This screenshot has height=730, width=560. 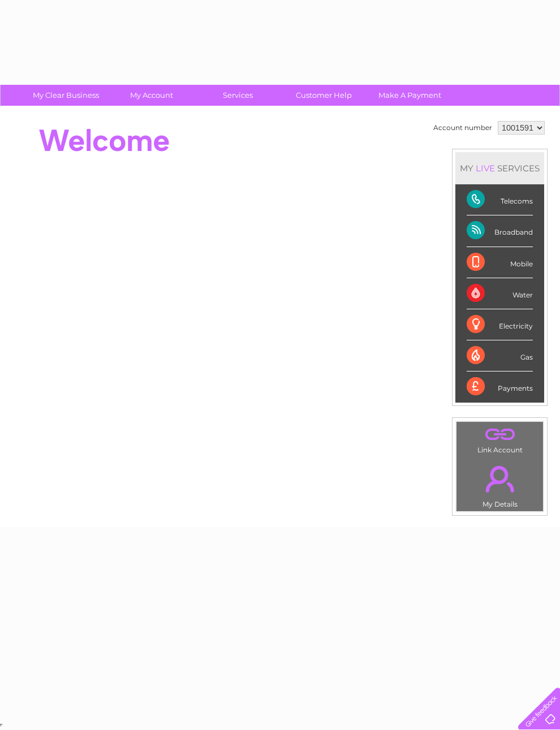 I want to click on div: Telecoms, so click(x=500, y=199).